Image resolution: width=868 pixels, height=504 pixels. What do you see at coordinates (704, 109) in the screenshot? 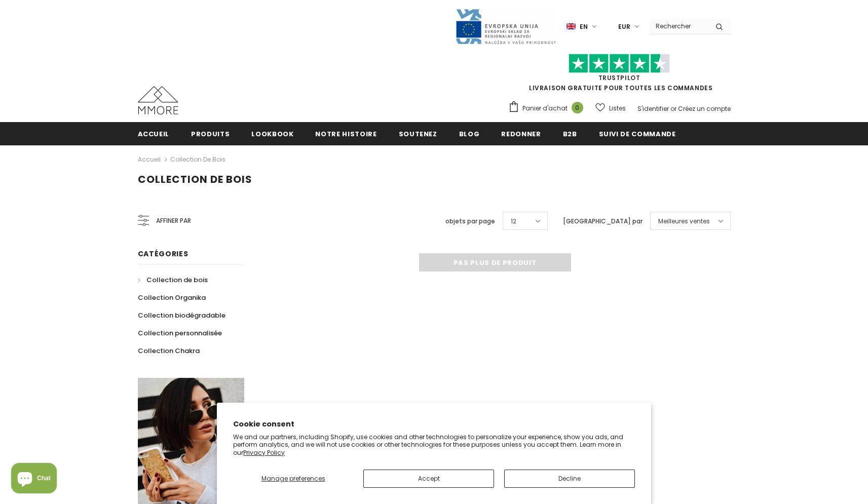
I see `a: Créez un compte` at bounding box center [704, 109].